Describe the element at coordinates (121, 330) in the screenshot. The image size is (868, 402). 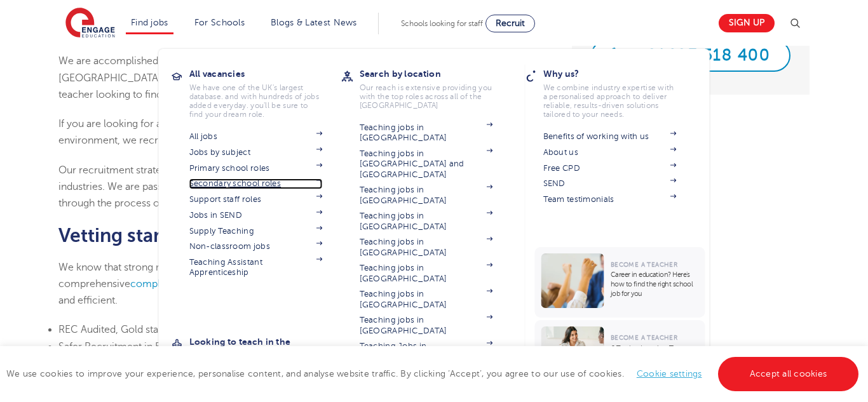
I see `span: REC Audited, Gold standard` at that location.